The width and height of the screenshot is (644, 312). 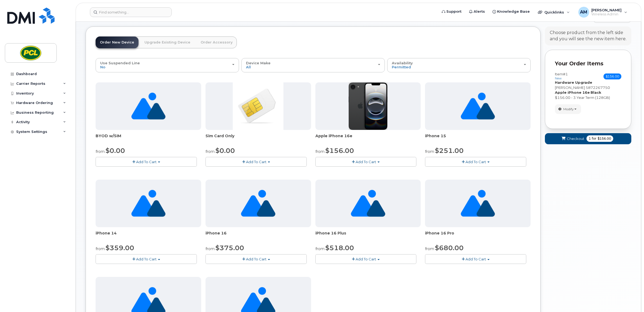 What do you see at coordinates (258, 106) in the screenshot?
I see `img: ______________2020-08-11___23.11.32.png` at bounding box center [258, 106].